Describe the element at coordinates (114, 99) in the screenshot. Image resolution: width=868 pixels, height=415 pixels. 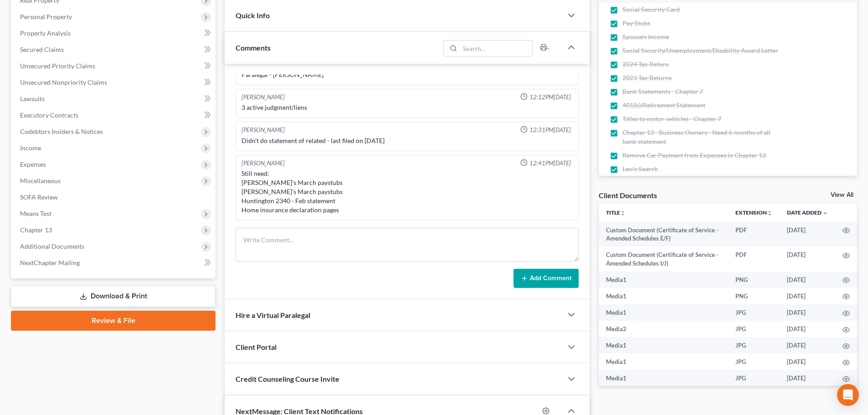
I see `a: Lawsuits` at that location.